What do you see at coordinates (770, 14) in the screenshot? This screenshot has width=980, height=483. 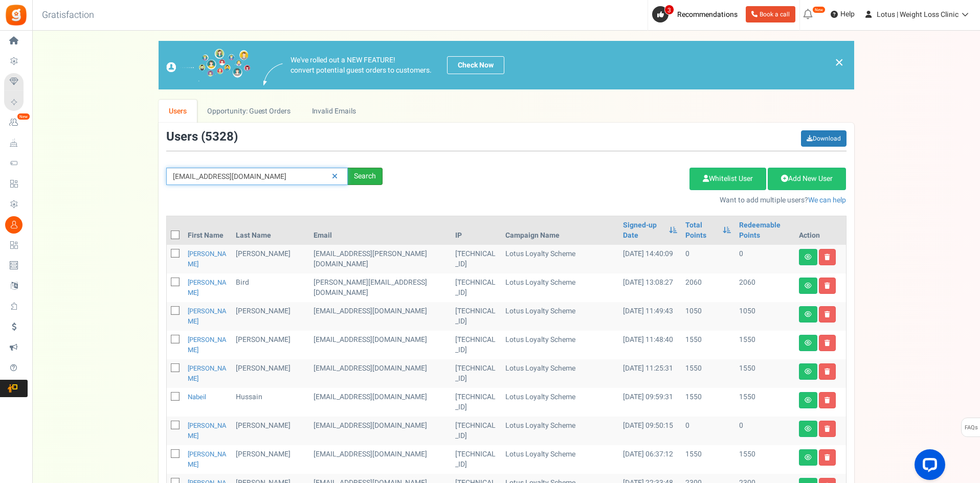 I see `a: Book a call` at bounding box center [770, 14].